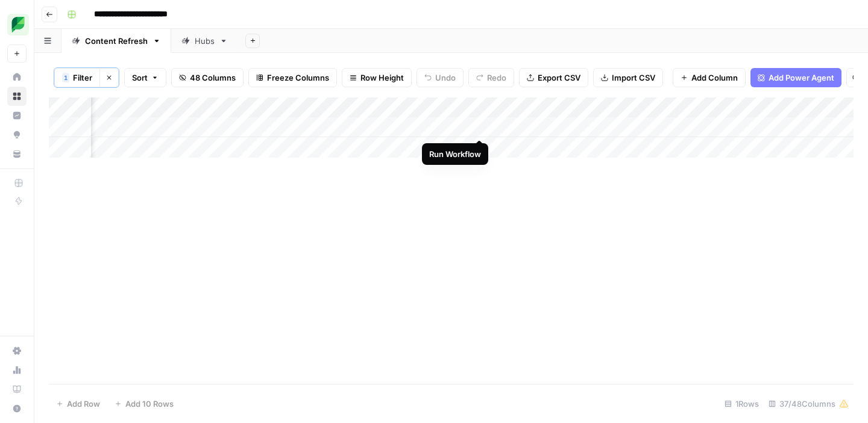 The image size is (868, 423). I want to click on button: Add Power Agent, so click(795, 78).